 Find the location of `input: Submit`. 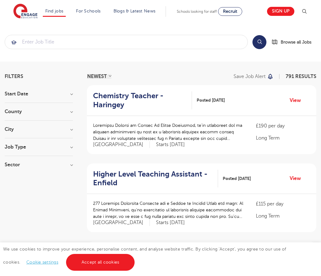

input: Submit is located at coordinates (126, 42).